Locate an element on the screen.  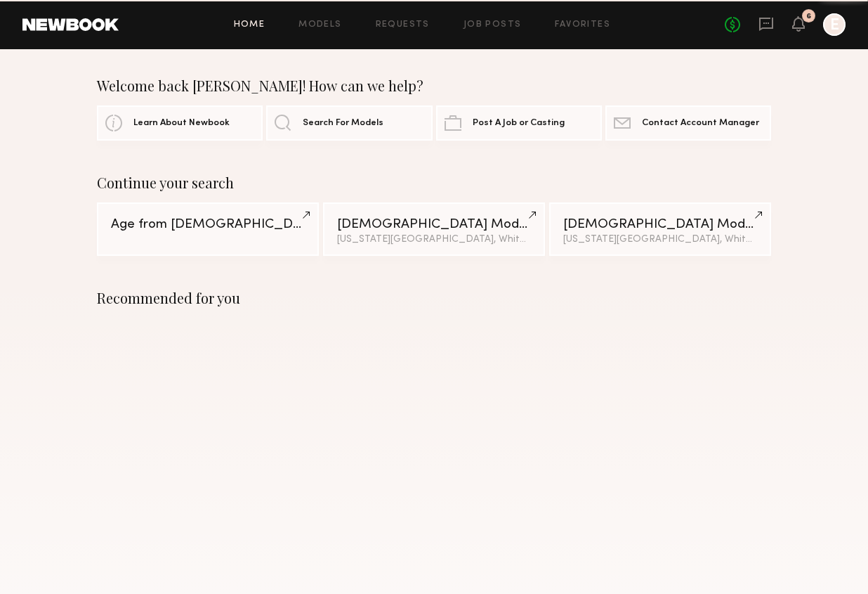
a: E is located at coordinates (835, 25).